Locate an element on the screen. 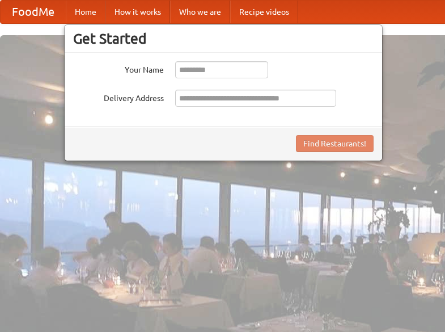 The image size is (445, 332). label: Delivery Address is located at coordinates (119, 96).